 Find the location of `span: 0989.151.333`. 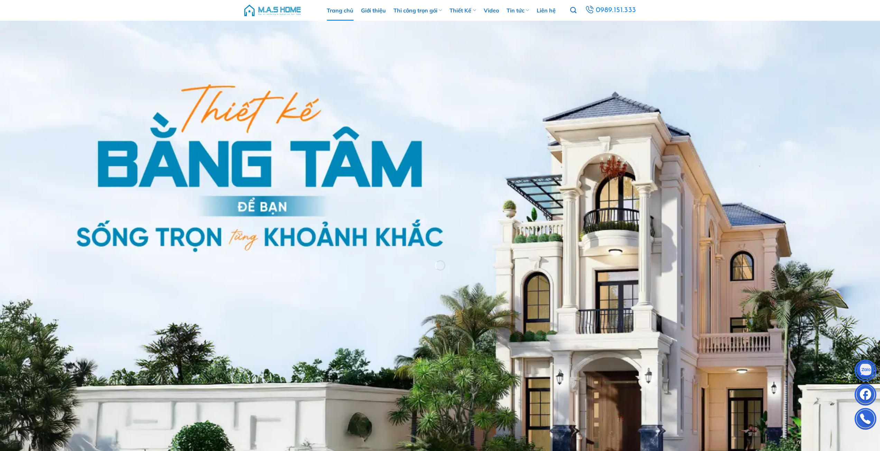

span: 0989.151.333 is located at coordinates (616, 10).